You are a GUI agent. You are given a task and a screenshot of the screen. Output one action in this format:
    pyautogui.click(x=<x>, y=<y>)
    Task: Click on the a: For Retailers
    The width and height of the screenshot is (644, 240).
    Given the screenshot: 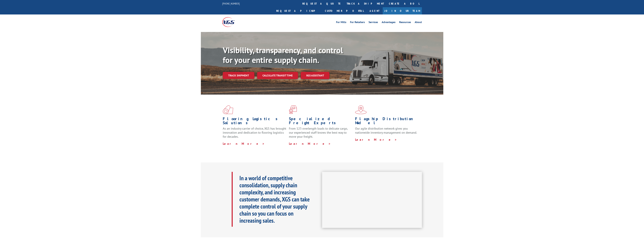 What is the action you would take?
    pyautogui.click(x=357, y=22)
    